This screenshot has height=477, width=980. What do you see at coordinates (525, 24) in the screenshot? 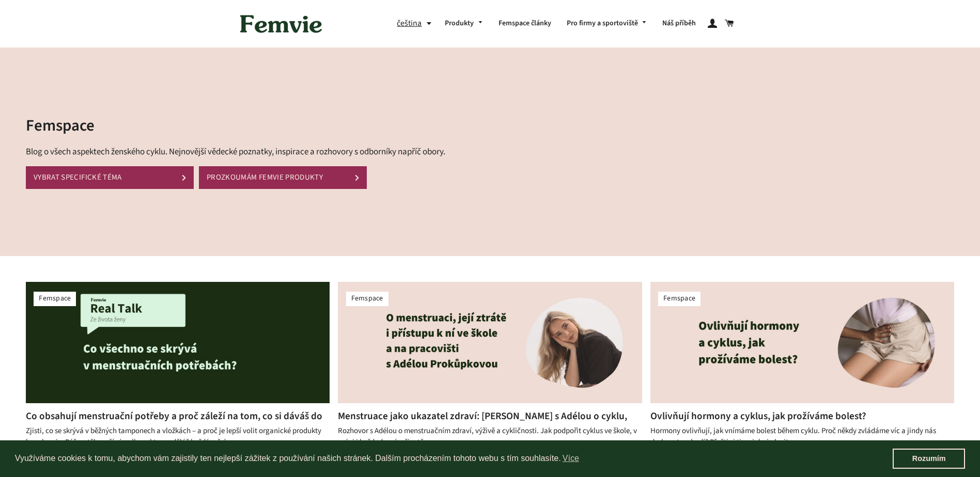
I see `a: Femspace články` at bounding box center [525, 24].